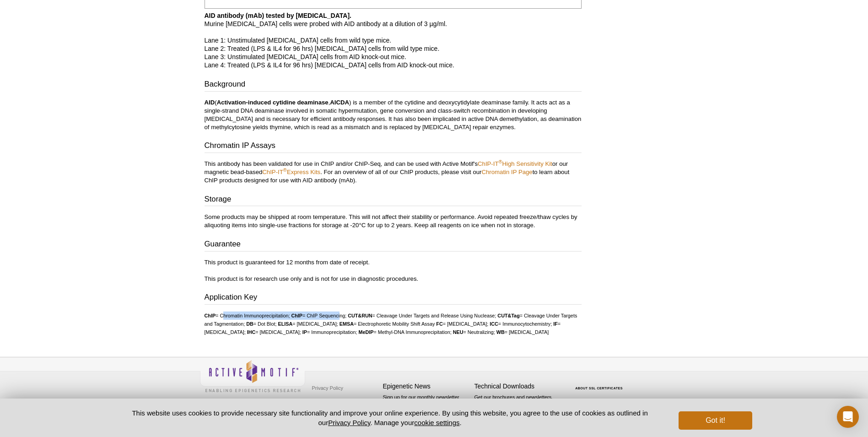 The width and height of the screenshot is (868, 437). What do you see at coordinates (340, 102) in the screenshot?
I see `b: AICDA` at bounding box center [340, 102].